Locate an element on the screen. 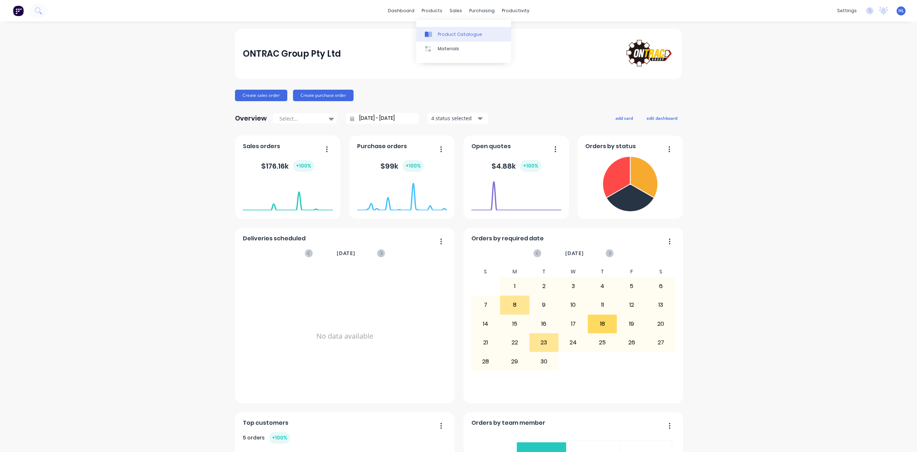  button: add card is located at coordinates (624, 118).